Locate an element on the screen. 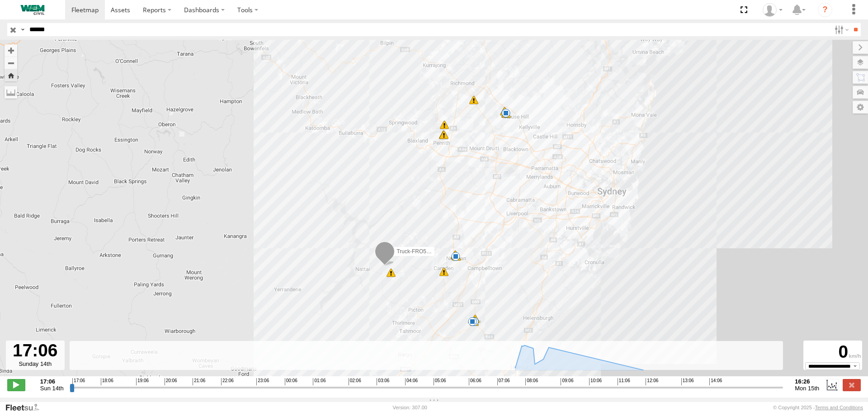 Image resolution: width=868 pixels, height=412 pixels. div: 5 is located at coordinates (474, 100).